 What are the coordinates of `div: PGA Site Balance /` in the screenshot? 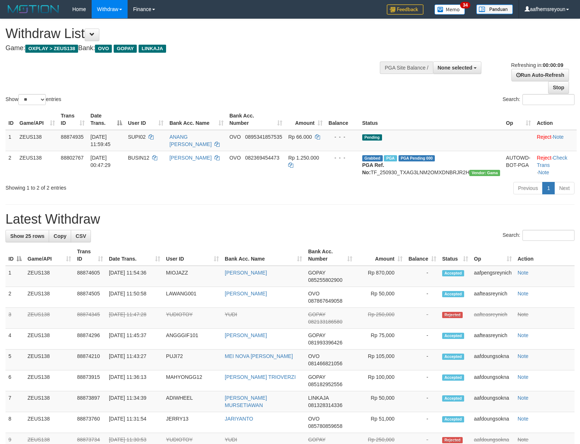 It's located at (406, 68).